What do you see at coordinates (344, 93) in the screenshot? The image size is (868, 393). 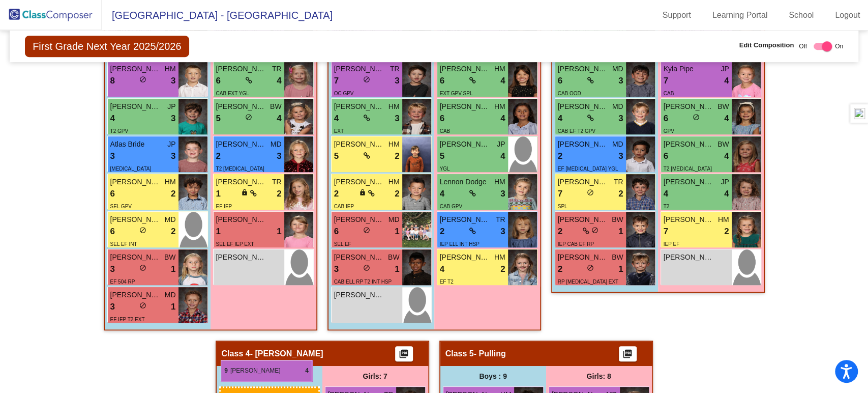 I see `span: OC GPV` at bounding box center [344, 93].